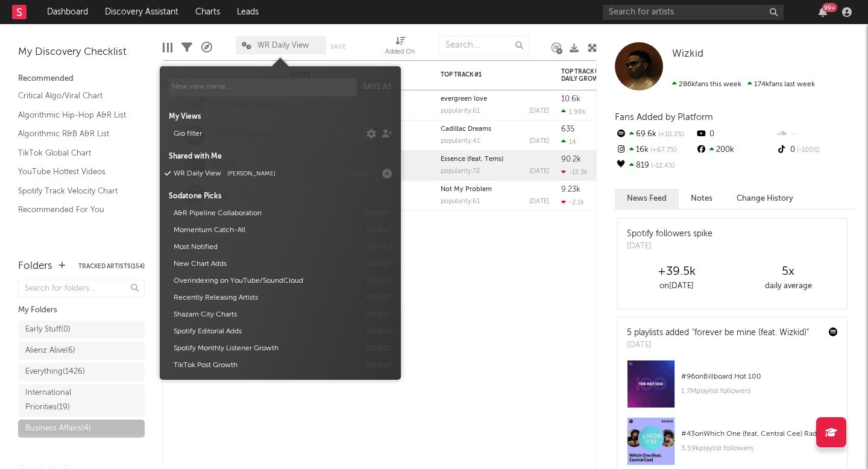  I want to click on a: Everything(1426), so click(81, 372).